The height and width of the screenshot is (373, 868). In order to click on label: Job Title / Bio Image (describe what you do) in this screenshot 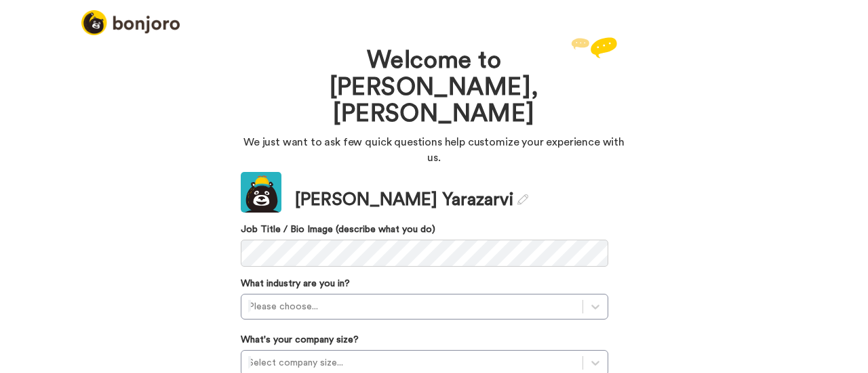, I will do `click(424, 229)`.